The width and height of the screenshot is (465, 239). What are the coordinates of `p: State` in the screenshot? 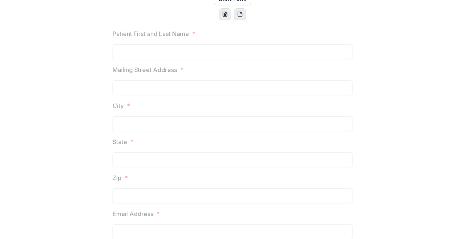 It's located at (120, 142).